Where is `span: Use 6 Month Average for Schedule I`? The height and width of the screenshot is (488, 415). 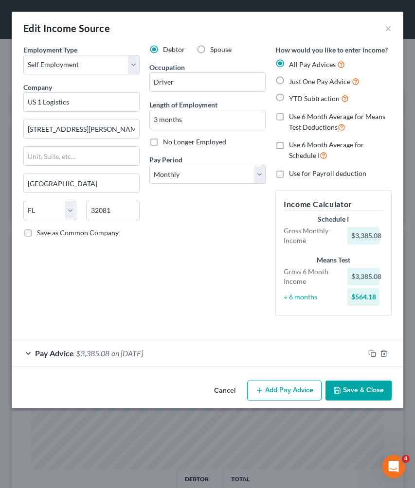
span: Use 6 Month Average for Schedule I is located at coordinates (326, 150).